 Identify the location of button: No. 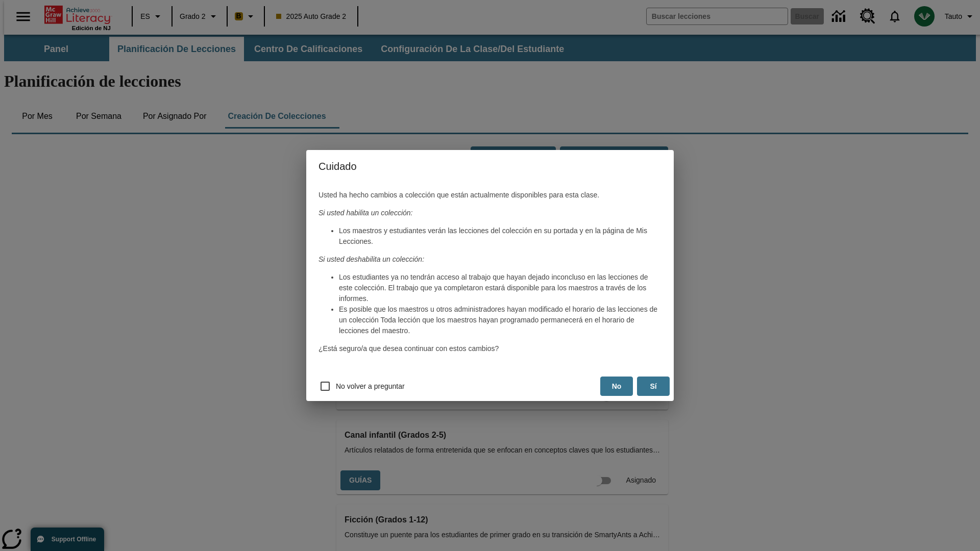
(617, 386).